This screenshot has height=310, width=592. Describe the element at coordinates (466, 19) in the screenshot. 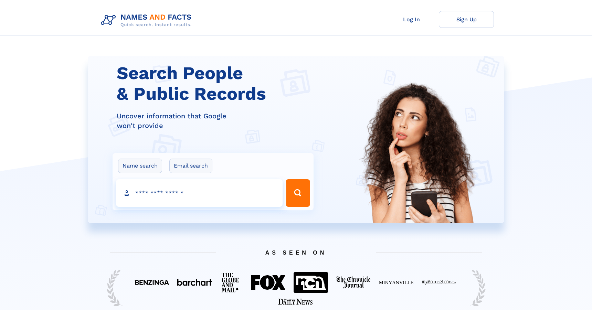

I see `a: Sign Up` at that location.